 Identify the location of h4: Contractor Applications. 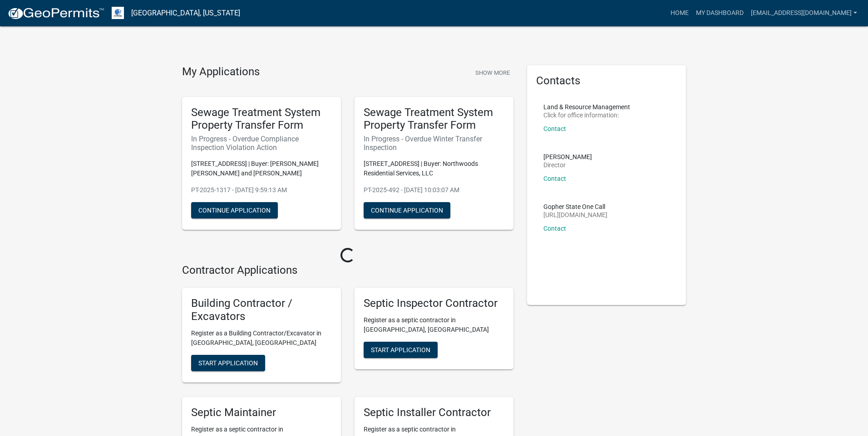
(348, 270).